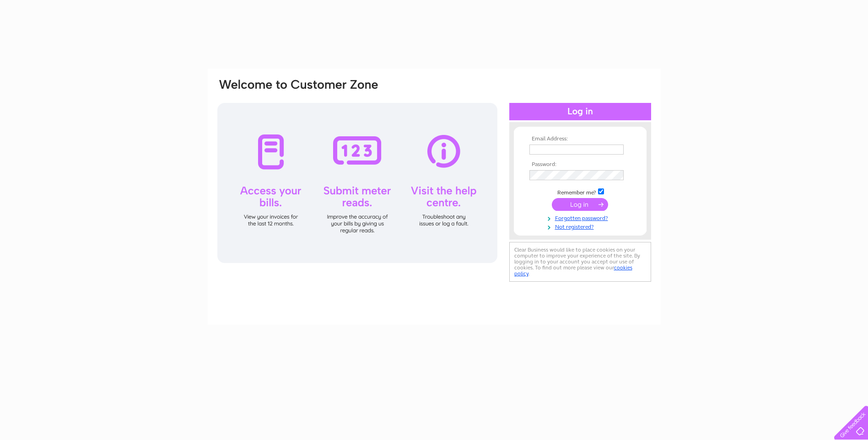 The width and height of the screenshot is (868, 440). What do you see at coordinates (580, 164) in the screenshot?
I see `th: Password:` at bounding box center [580, 164].